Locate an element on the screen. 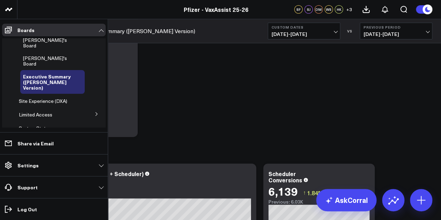 The height and width of the screenshot is (220, 441). a: Site Experience (DXA) is located at coordinates (43, 101).